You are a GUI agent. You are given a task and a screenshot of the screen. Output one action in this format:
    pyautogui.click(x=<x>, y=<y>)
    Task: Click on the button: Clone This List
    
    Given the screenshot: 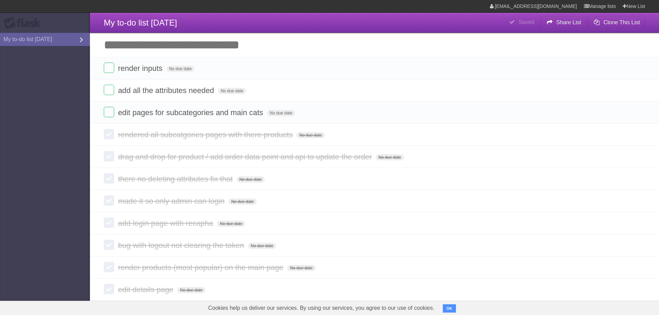 What is the action you would take?
    pyautogui.click(x=617, y=22)
    